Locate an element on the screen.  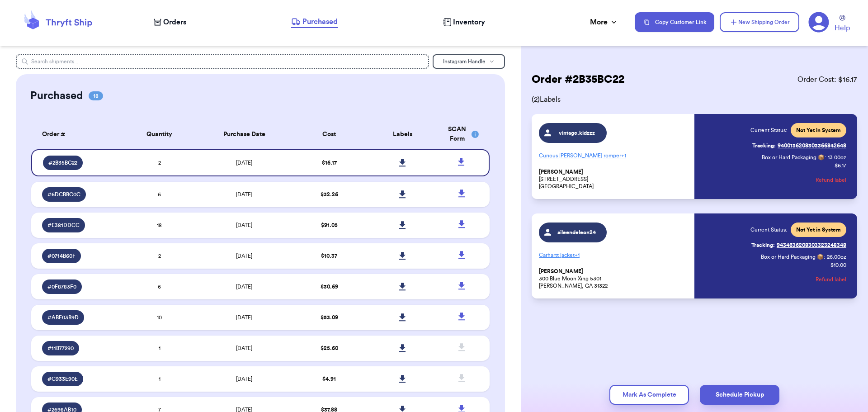
span: 13.00 oz is located at coordinates (837, 158).